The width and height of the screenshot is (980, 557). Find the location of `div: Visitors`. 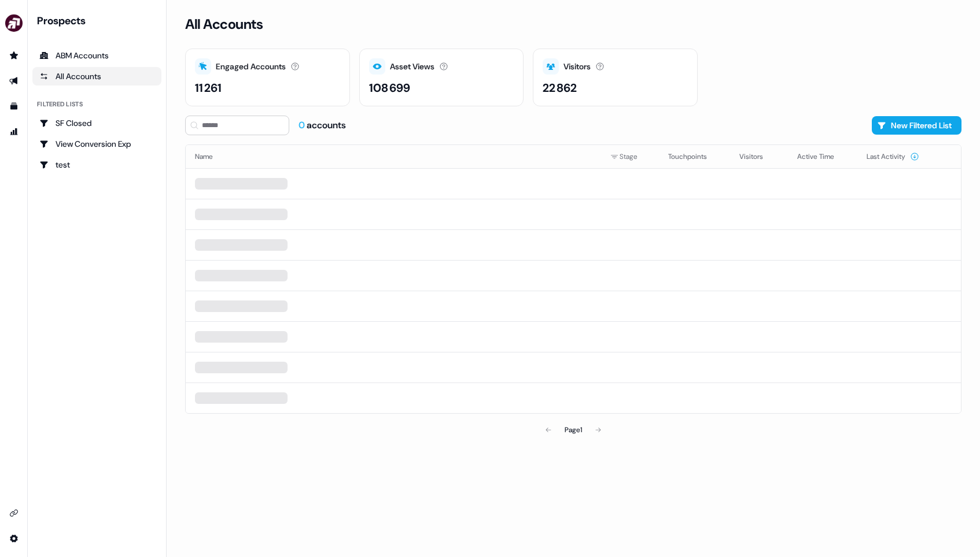

div: Visitors is located at coordinates (577, 67).